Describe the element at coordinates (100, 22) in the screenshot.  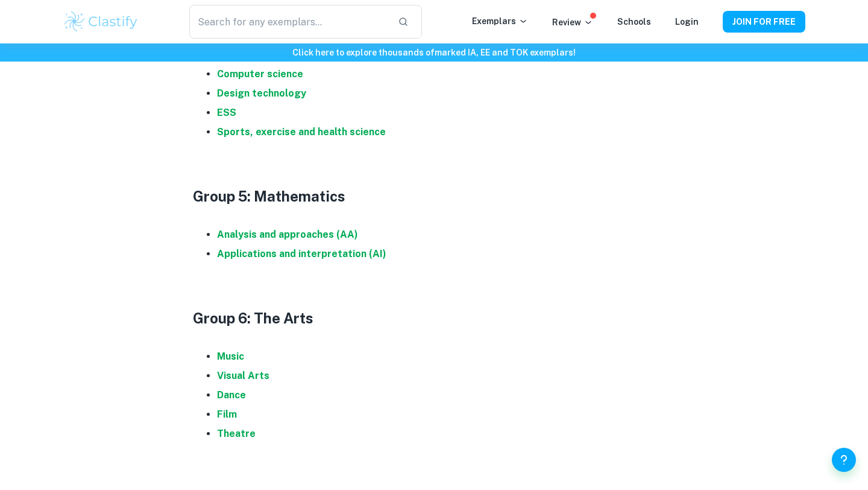
I see `a: Clastify logo` at that location.